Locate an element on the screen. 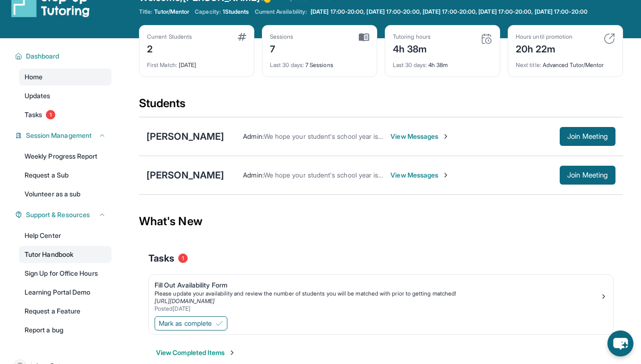  span: Current Availability: is located at coordinates (280, 12).